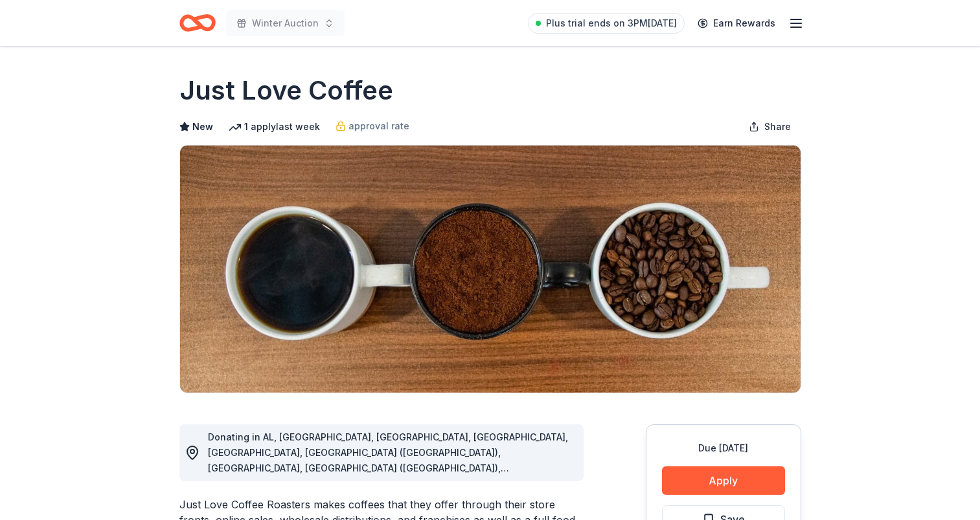  Describe the element at coordinates (285, 23) in the screenshot. I see `button: Winter Auction` at that location.